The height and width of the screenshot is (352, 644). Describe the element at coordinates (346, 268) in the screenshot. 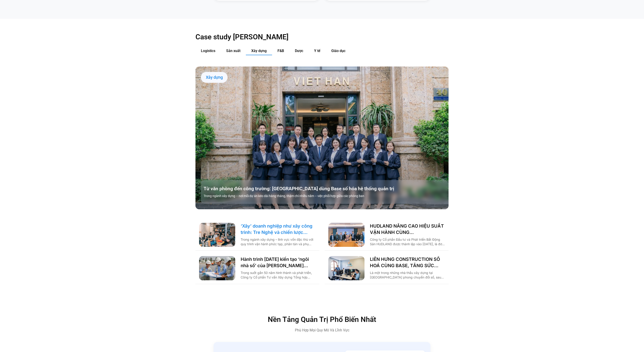

I see `a: chuyển đổi số liên hưng base` at that location.